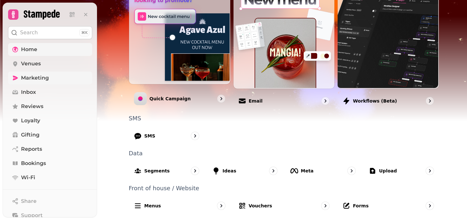  Describe the element at coordinates (50, 49) in the screenshot. I see `a: Home` at that location.